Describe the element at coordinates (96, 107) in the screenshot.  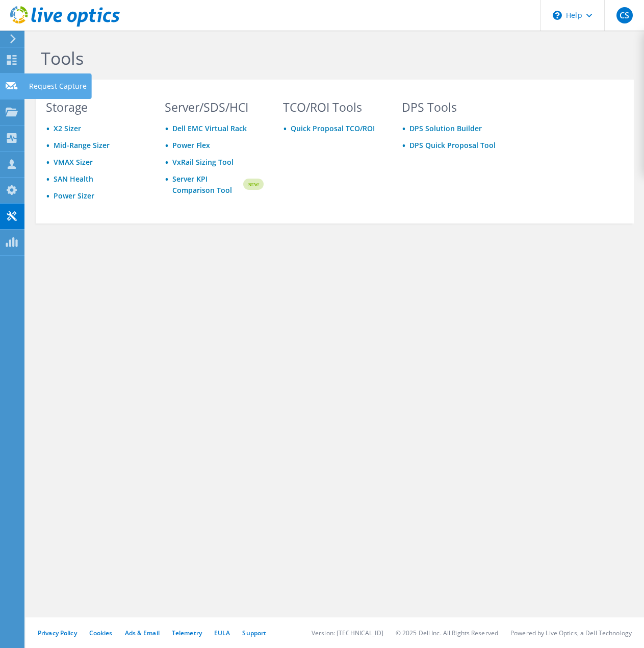
I see `h3: Storage` at that location.